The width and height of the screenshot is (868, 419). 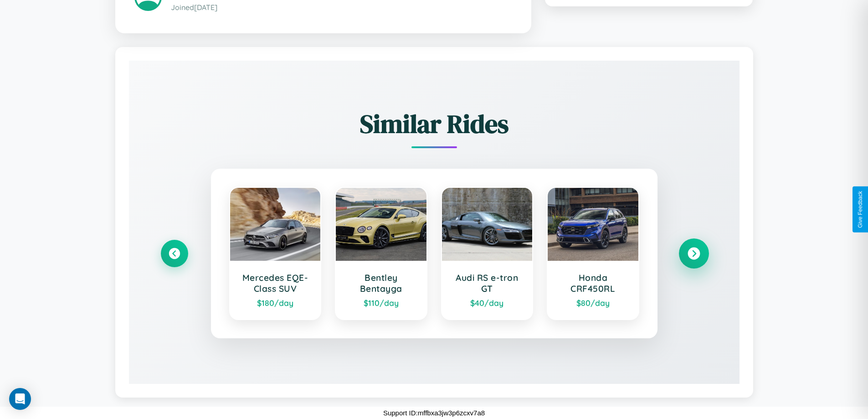 What do you see at coordinates (275, 253) in the screenshot?
I see `a: Mercedes EQE-Class SUV$180/day` at bounding box center [275, 253].